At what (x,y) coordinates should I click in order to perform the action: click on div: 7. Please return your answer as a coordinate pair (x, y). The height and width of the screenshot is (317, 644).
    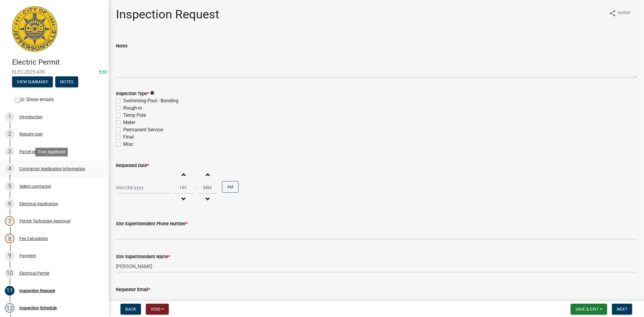
    Looking at the image, I should click on (9, 221).